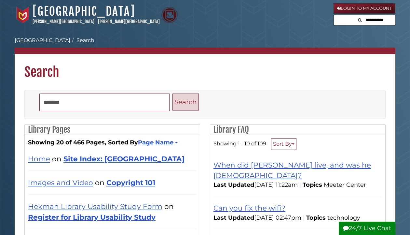 The height and width of the screenshot is (235, 410). What do you see at coordinates (360, 20) in the screenshot?
I see `i: Search` at bounding box center [360, 20].